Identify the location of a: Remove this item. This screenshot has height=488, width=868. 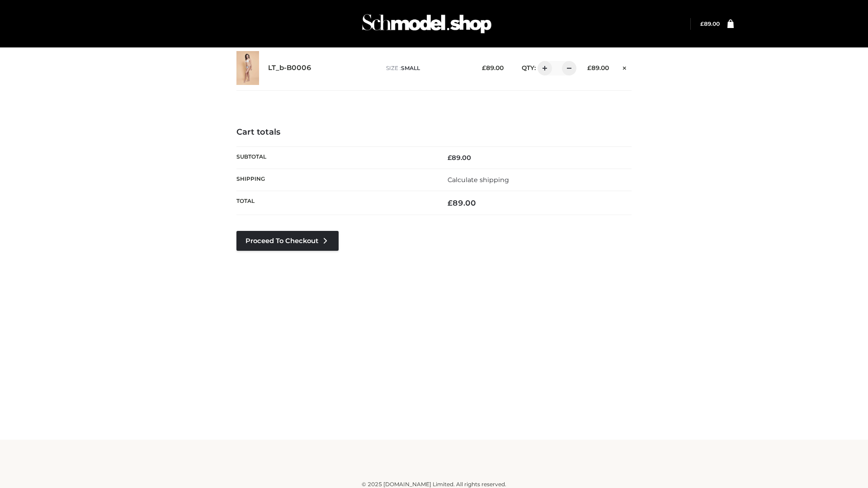
(624, 67).